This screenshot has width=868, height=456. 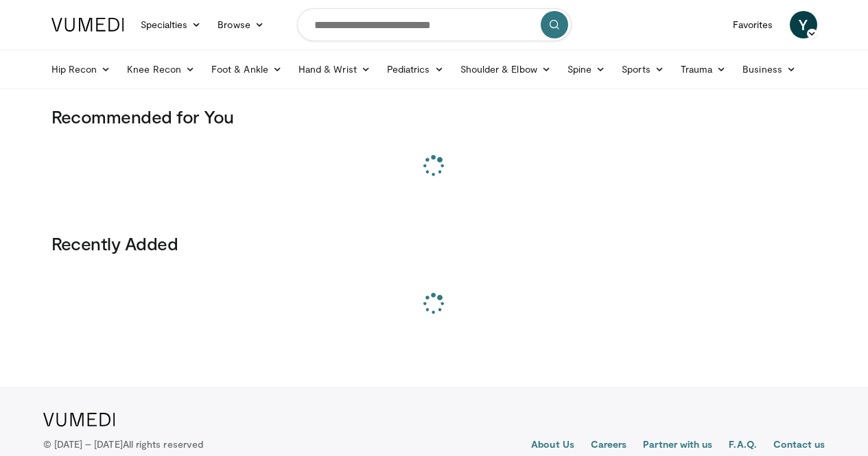 What do you see at coordinates (677, 446) in the screenshot?
I see `a: Partner with us` at bounding box center [677, 446].